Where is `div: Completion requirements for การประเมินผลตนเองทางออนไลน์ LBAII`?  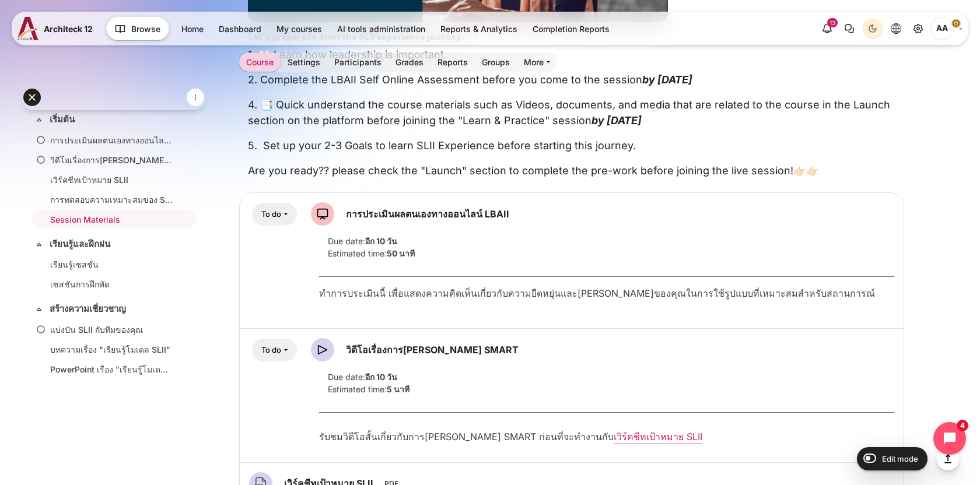
div: Completion requirements for การประเมินผลตนเองทางออนไลน์ LBAII is located at coordinates (274, 214).